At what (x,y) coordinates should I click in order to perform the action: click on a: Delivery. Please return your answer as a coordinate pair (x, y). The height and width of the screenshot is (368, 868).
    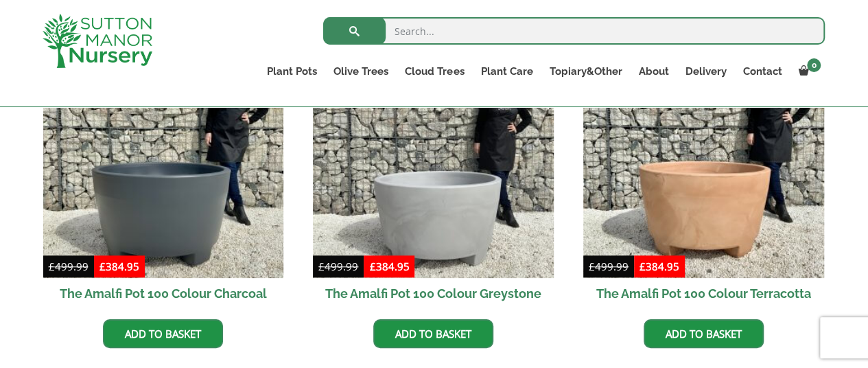
    Looking at the image, I should click on (706, 71).